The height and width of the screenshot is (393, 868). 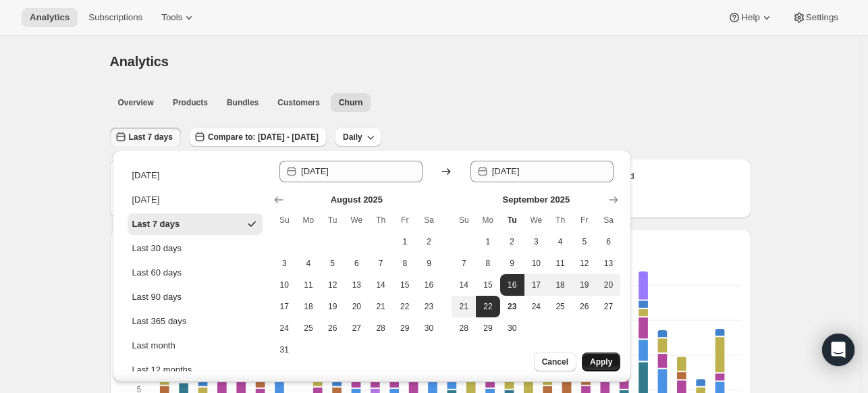 What do you see at coordinates (145, 137) in the screenshot?
I see `button: Last 7 days` at bounding box center [145, 137].